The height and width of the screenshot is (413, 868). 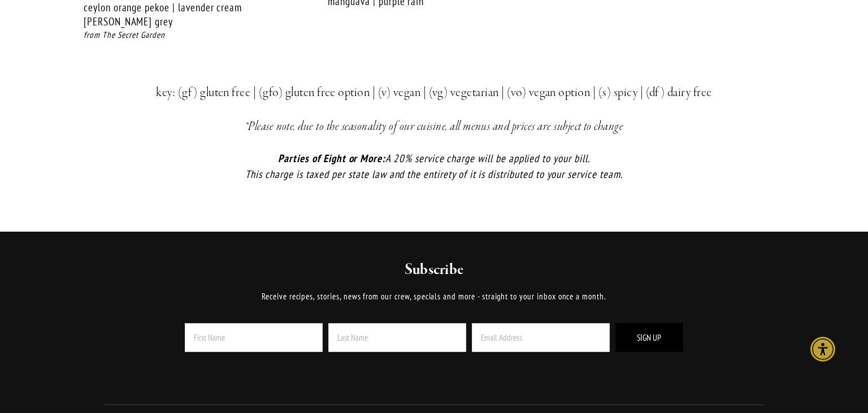 What do you see at coordinates (189, 35) in the screenshot?
I see `div: from The Secret Garden` at bounding box center [189, 35].